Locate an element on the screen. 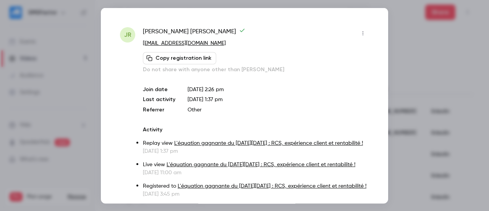 Image resolution: width=489 pixels, height=211 pixels. button: Copy registration link is located at coordinates (180, 58).